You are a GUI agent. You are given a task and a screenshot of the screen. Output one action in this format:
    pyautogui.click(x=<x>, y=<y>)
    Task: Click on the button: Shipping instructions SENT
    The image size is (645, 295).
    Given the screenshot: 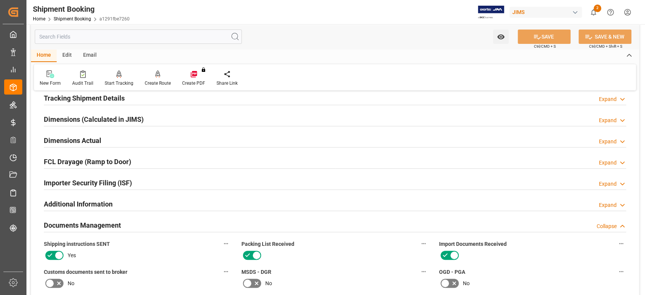 What is the action you would take?
    pyautogui.click(x=226, y=243)
    